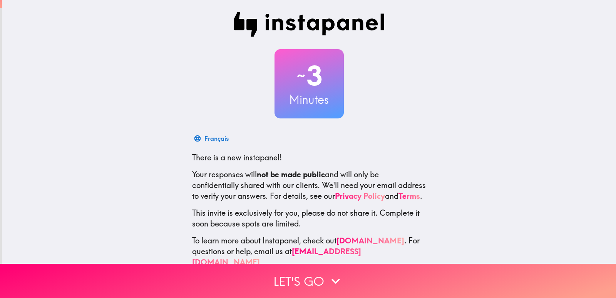 This screenshot has height=298, width=616. I want to click on a: Terms, so click(409, 196).